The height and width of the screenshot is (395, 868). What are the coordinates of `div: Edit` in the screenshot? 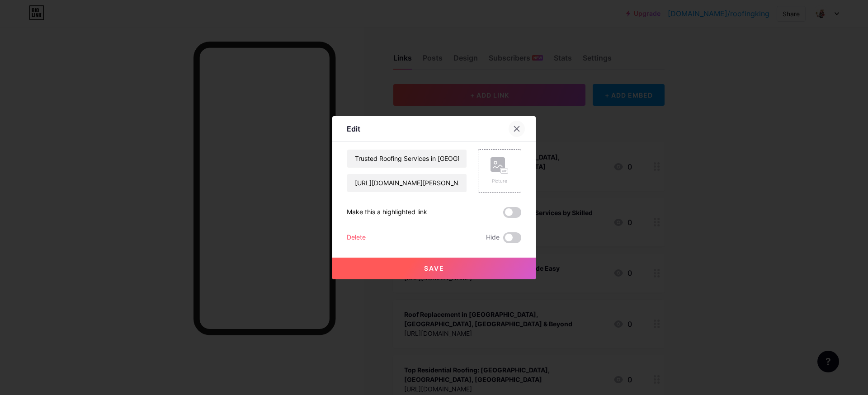 It's located at (353, 129).